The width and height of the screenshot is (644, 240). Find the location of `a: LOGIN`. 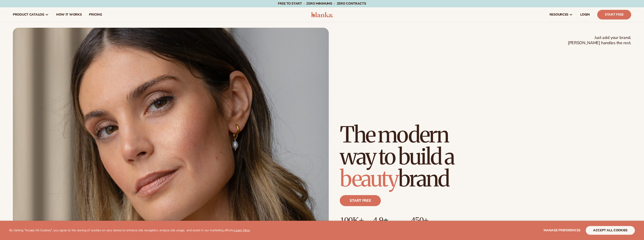

a: LOGIN is located at coordinates (585, 15).